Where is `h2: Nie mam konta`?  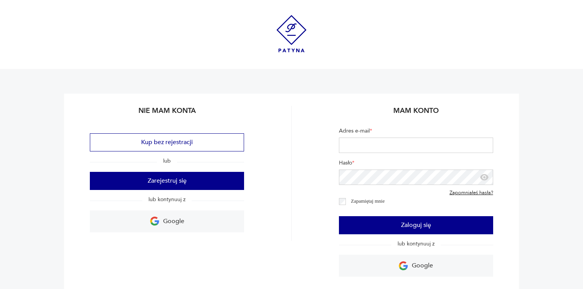
h2: Nie mam konta is located at coordinates (167, 113).